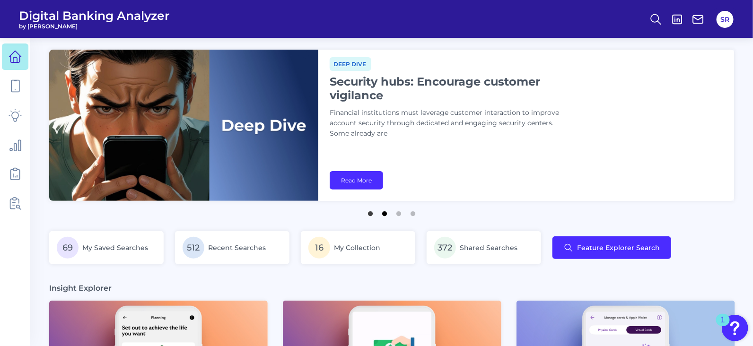 Image resolution: width=753 pixels, height=346 pixels. I want to click on button: SR, so click(725, 19).